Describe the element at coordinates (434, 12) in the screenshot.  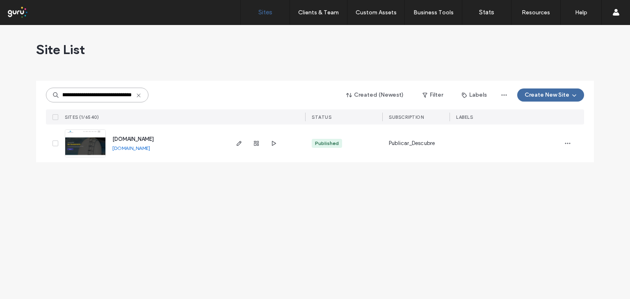
I see `label: Business Tools` at that location.